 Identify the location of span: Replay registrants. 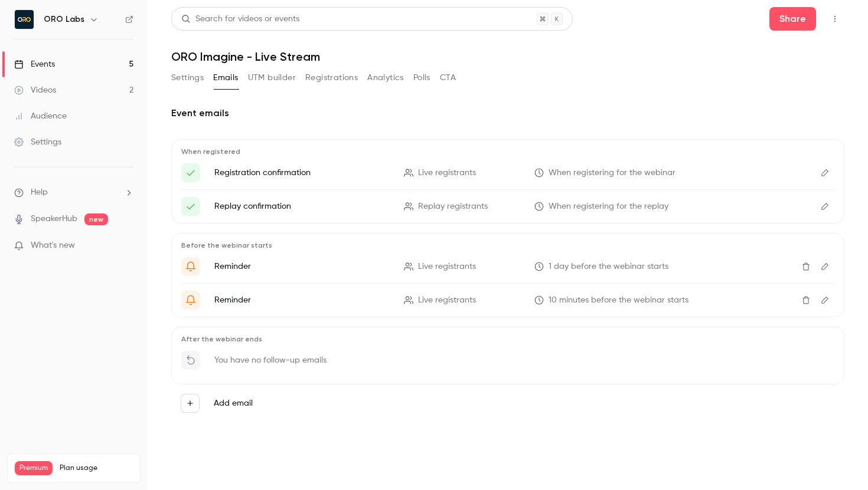
(453, 206).